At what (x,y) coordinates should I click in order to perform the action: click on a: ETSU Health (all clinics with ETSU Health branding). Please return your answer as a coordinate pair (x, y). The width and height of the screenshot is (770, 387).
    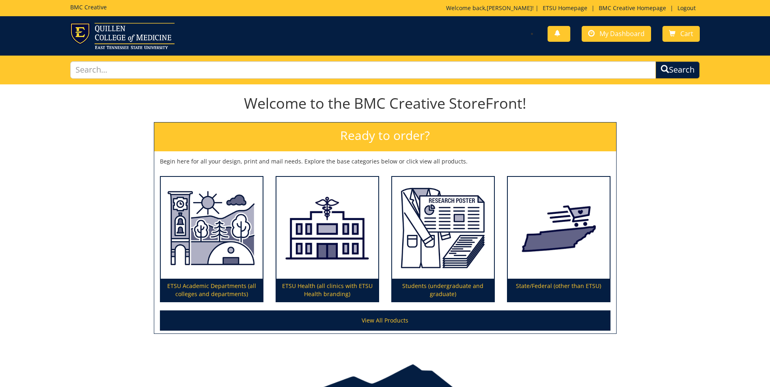
    Looking at the image, I should click on (327, 240).